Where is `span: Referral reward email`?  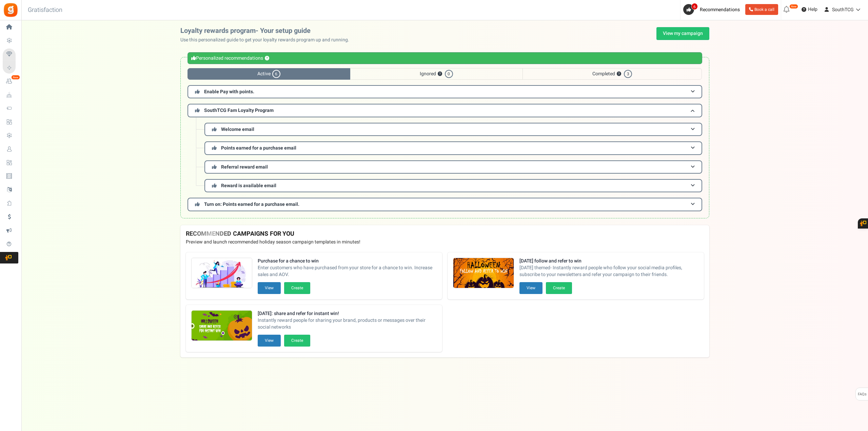
span: Referral reward email is located at coordinates (244, 167).